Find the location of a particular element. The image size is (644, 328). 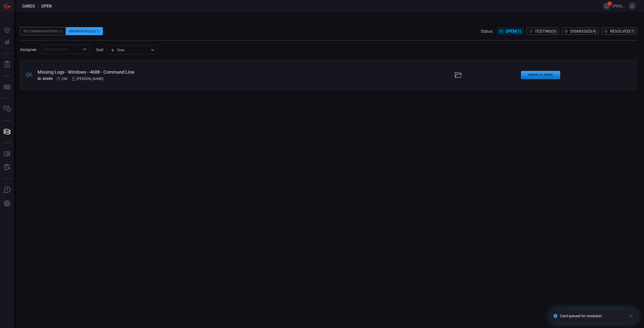

span: open is located at coordinates (46, 6).